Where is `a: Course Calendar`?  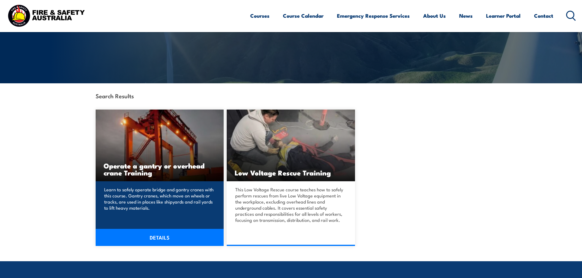
a: Course Calendar is located at coordinates (303, 16).